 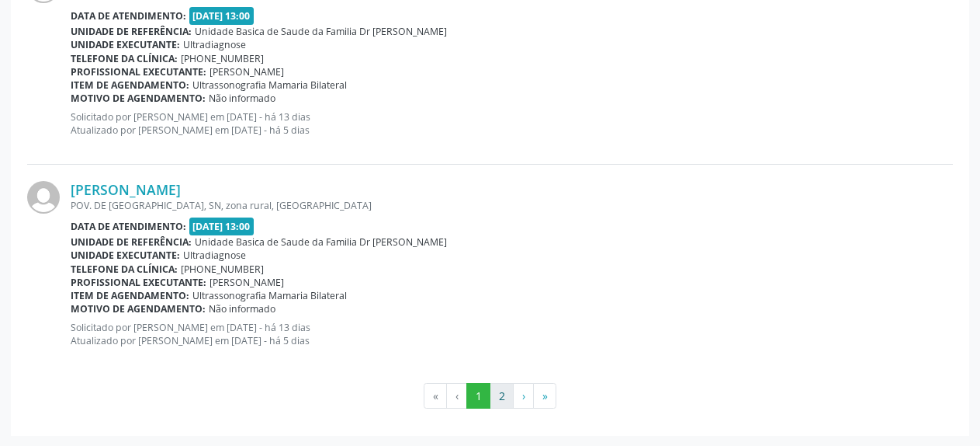 I want to click on button: Go to last page, so click(x=544, y=396).